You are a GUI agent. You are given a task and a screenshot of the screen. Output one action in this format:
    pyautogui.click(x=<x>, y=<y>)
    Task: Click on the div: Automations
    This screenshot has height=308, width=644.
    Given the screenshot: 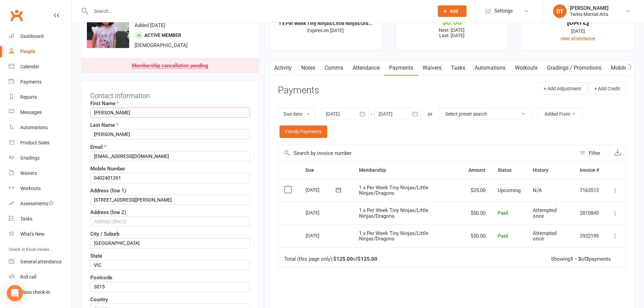 What is the action you would take?
    pyautogui.click(x=34, y=128)
    